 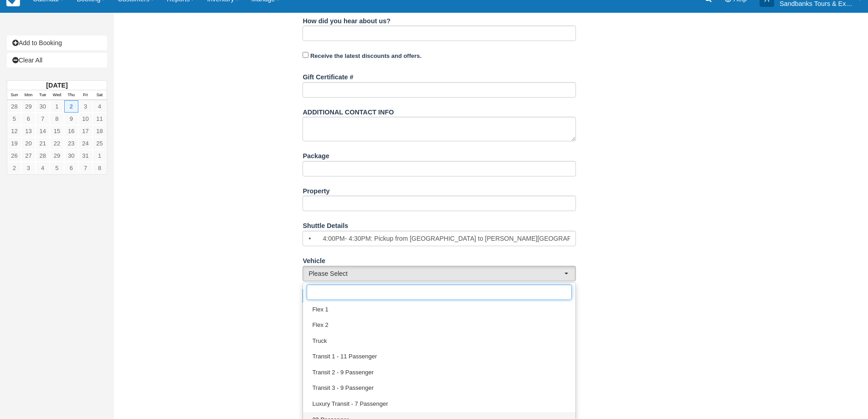 What do you see at coordinates (320, 310) in the screenshot?
I see `span: Flex 1` at bounding box center [320, 310].